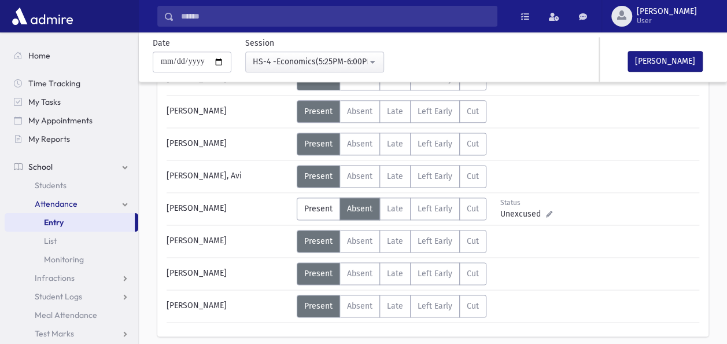 This screenshot has height=344, width=727. I want to click on span: Monitoring, so click(64, 259).